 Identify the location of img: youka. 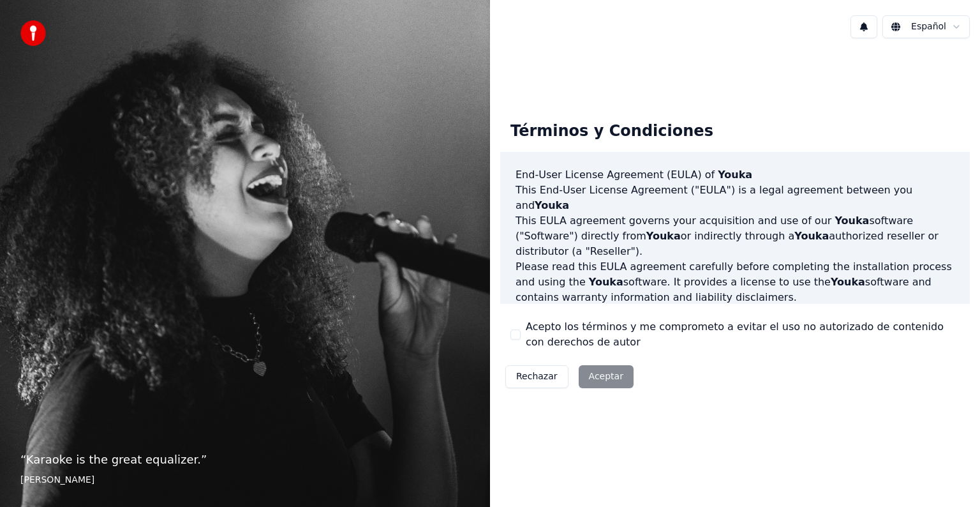
(33, 33).